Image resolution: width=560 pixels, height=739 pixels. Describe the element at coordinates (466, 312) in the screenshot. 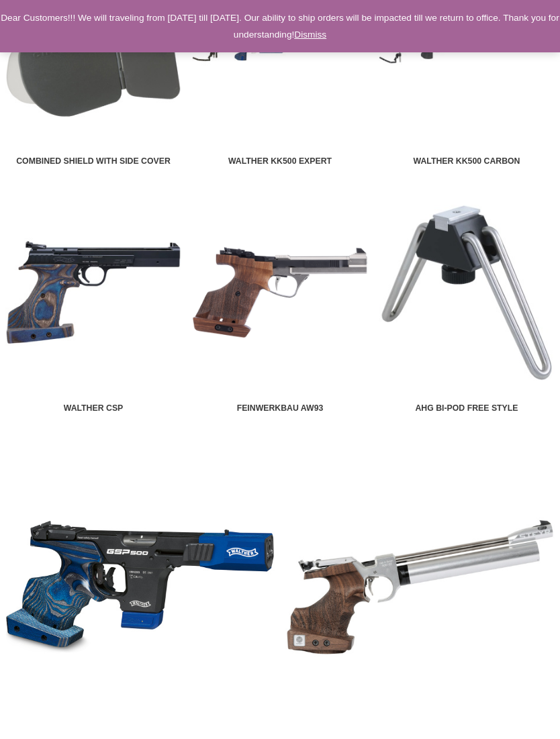

I see `a: AHG Bi-Pod Free Style AHG Bi-Pod Free Style` at that location.